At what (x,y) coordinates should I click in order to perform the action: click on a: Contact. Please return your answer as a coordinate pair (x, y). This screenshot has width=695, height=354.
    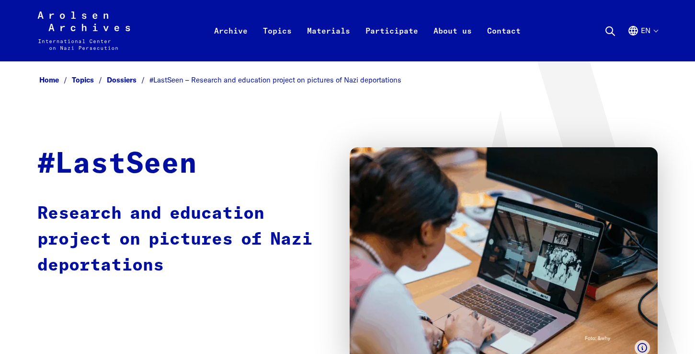
    Looking at the image, I should click on (504, 42).